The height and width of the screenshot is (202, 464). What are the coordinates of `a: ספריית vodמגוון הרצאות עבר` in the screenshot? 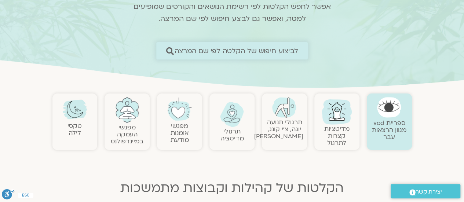 It's located at (389, 130).